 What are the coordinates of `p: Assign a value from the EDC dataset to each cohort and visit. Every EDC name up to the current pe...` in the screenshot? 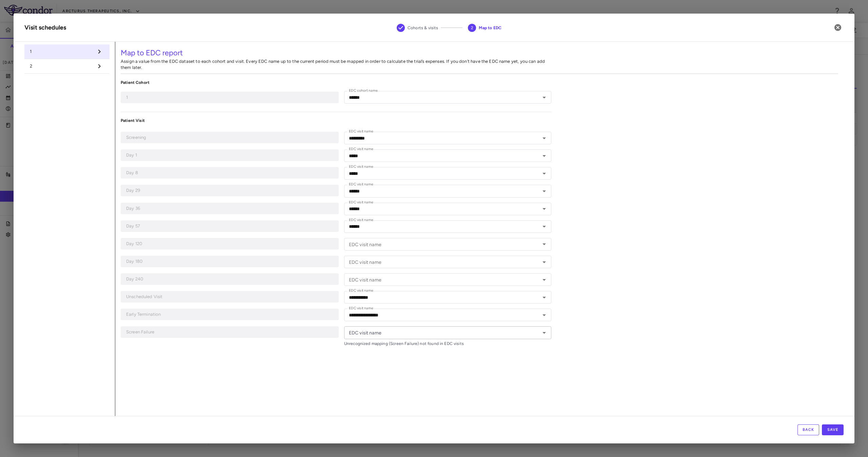 It's located at (336, 65).